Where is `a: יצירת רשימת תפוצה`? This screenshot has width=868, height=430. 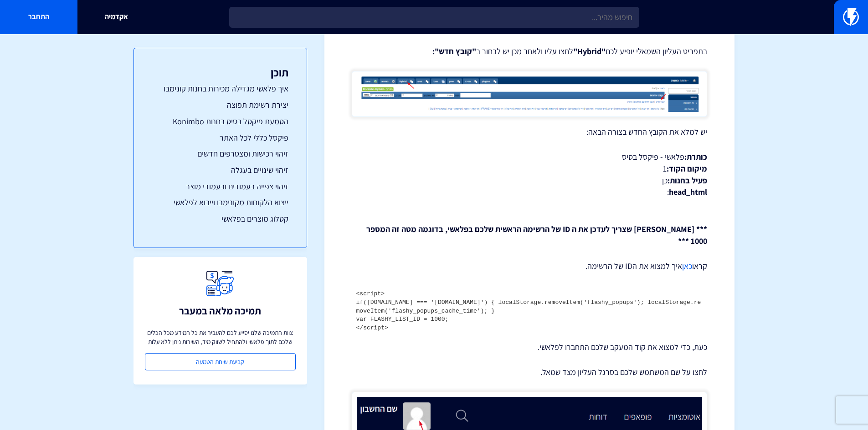 a: יצירת רשימת תפוצה is located at coordinates (220, 105).